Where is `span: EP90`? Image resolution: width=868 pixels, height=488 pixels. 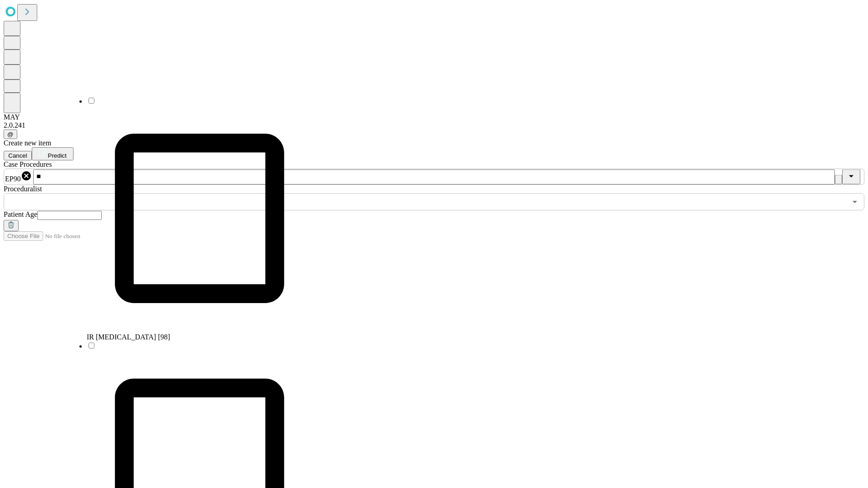
span: EP90 is located at coordinates (13, 178).